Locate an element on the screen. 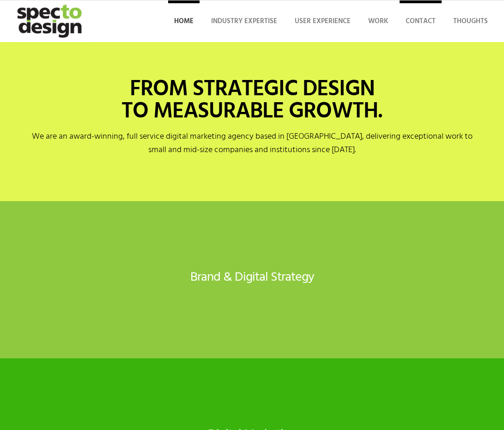  a: Home is located at coordinates (184, 21).